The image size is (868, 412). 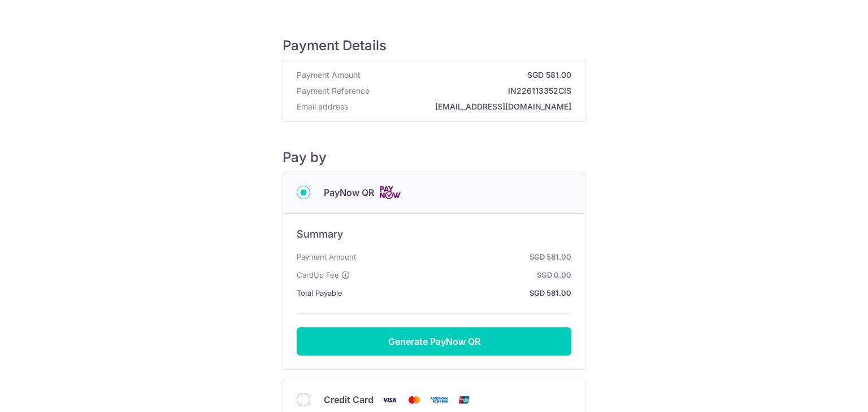 I want to click on span: Payment Reference, so click(x=332, y=91).